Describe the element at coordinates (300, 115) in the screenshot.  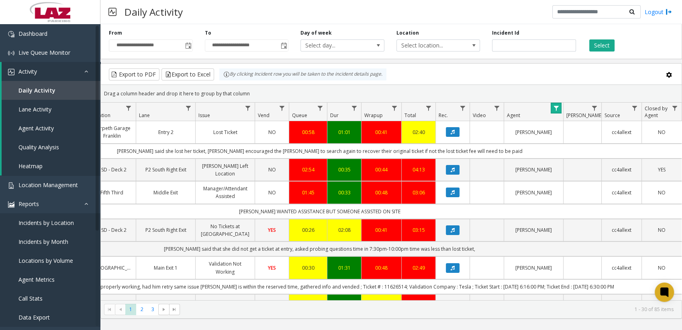
I see `span: Queue` at that location.